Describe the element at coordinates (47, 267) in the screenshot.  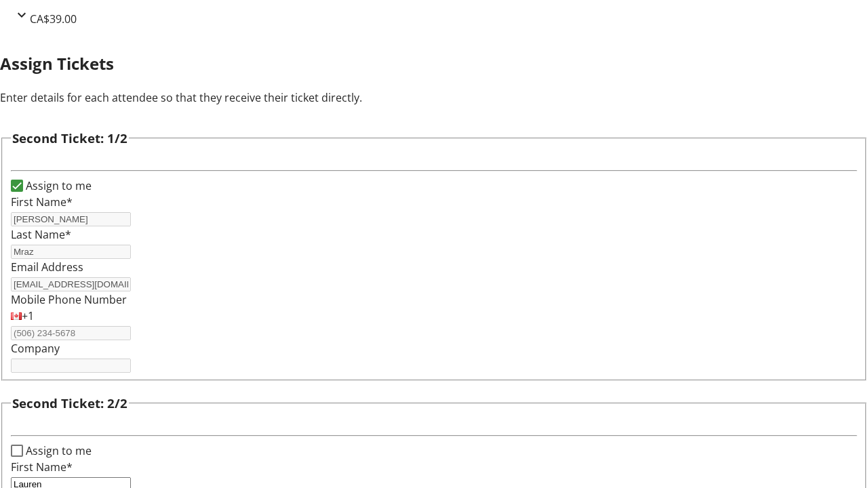
I see `label: Email Address` at that location.